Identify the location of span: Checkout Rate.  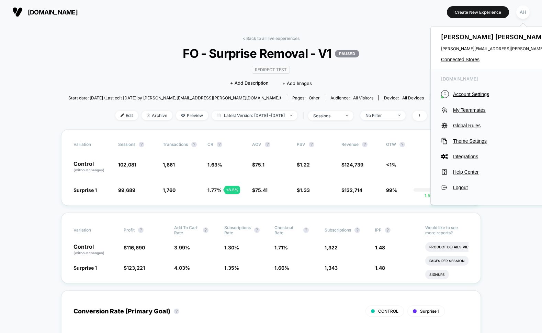
(287, 230).